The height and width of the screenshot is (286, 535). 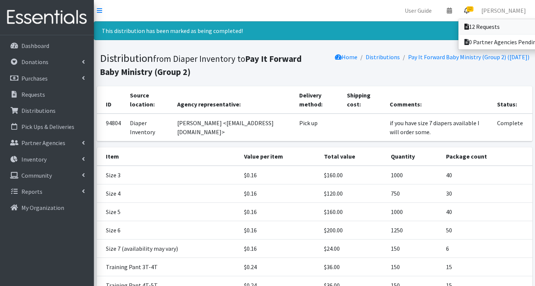 I want to click on p: Partner Agencies, so click(x=43, y=143).